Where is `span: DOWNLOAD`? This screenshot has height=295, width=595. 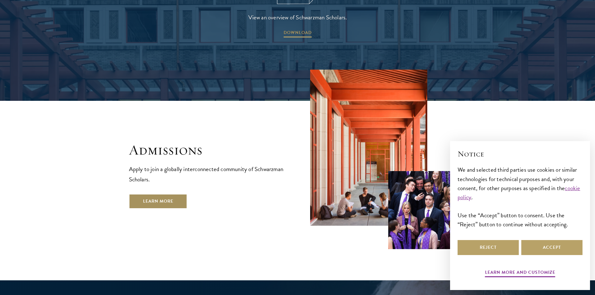
span: DOWNLOAD is located at coordinates (298, 33).